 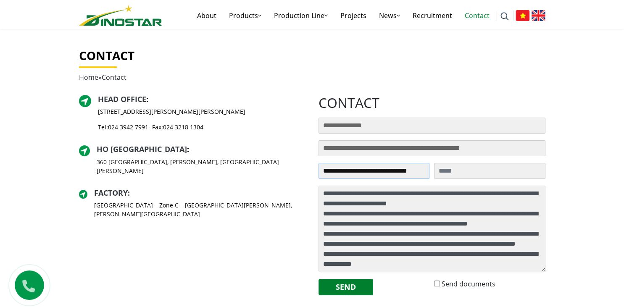 What do you see at coordinates (432, 16) in the screenshot?
I see `a: Recruitment` at bounding box center [432, 16].